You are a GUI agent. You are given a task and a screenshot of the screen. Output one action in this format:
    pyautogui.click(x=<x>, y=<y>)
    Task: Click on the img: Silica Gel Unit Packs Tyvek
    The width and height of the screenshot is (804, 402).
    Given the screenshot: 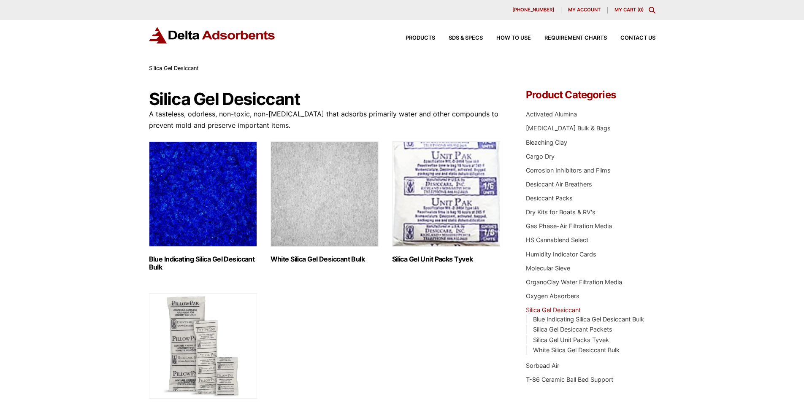 What is the action you would take?
    pyautogui.click(x=446, y=194)
    